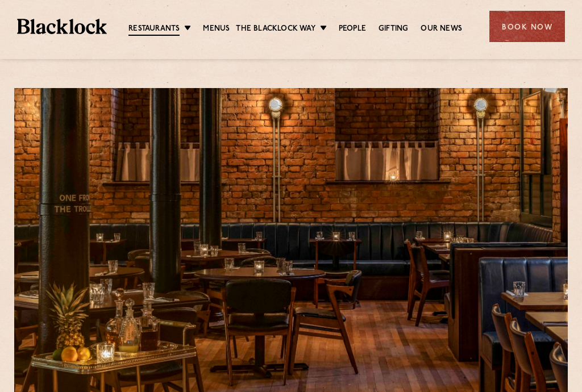 The height and width of the screenshot is (392, 582). What do you see at coordinates (352, 29) in the screenshot?
I see `a: People` at bounding box center [352, 29].